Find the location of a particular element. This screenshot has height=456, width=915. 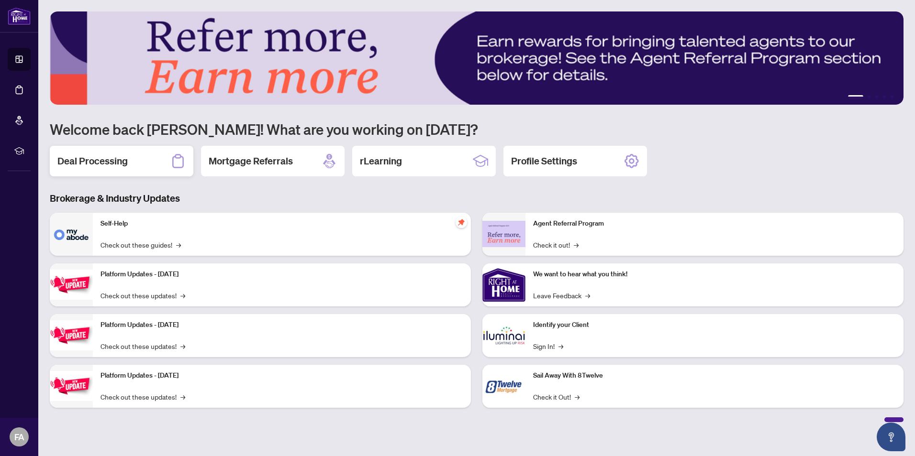

p: Identify your Client is located at coordinates (714, 325).